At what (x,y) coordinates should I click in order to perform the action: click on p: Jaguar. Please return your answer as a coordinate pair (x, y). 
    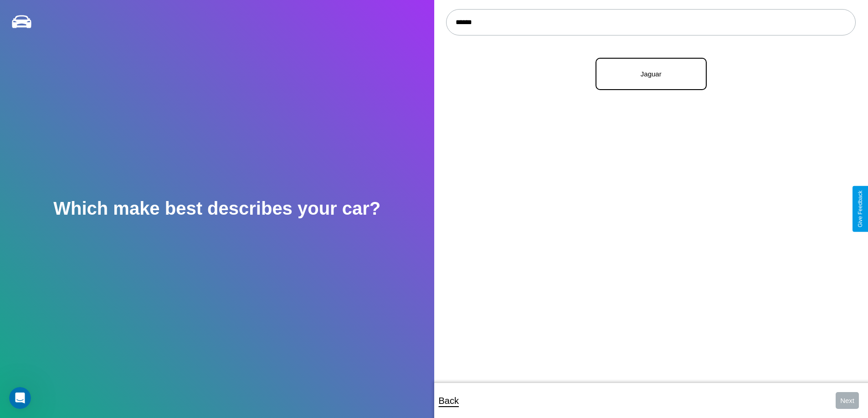
    Looking at the image, I should click on (651, 74).